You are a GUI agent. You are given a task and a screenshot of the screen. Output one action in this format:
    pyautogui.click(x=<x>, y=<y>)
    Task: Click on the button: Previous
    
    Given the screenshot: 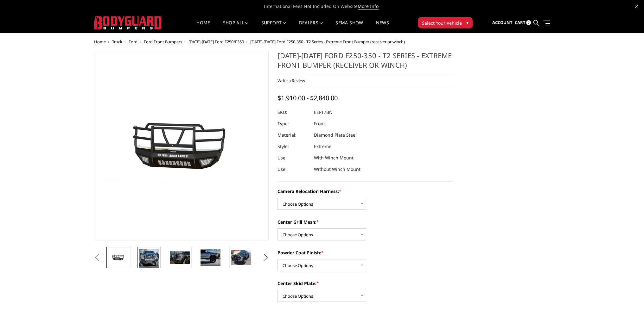 What is the action you would take?
    pyautogui.click(x=97, y=258)
    